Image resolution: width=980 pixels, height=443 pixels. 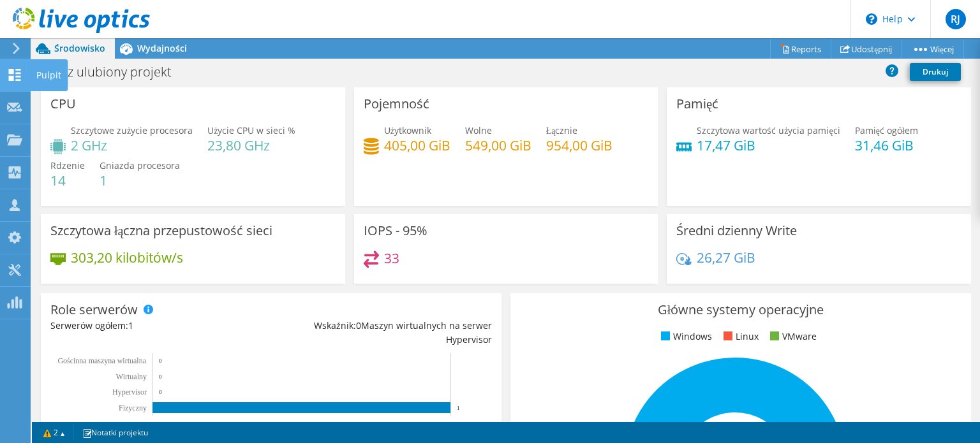 I want to click on h1: nasz ulubiony projekt, so click(x=116, y=72).